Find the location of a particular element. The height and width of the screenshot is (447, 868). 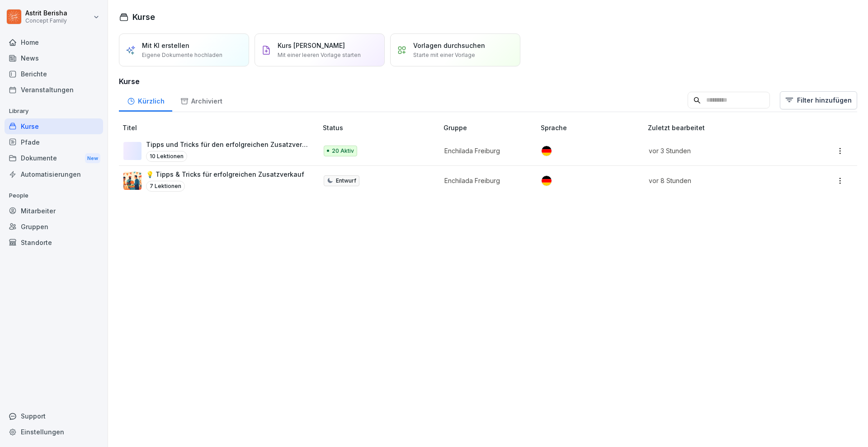

p: Concept Family is located at coordinates (46, 21).